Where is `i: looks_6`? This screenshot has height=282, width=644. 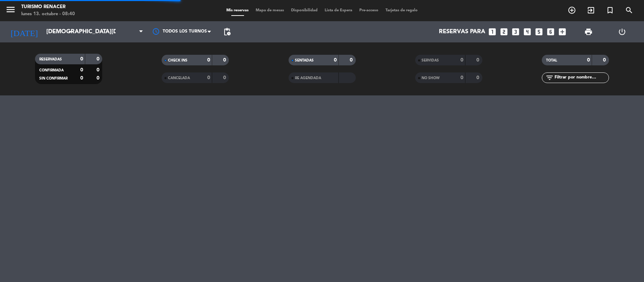 i: looks_6 is located at coordinates (551, 32).